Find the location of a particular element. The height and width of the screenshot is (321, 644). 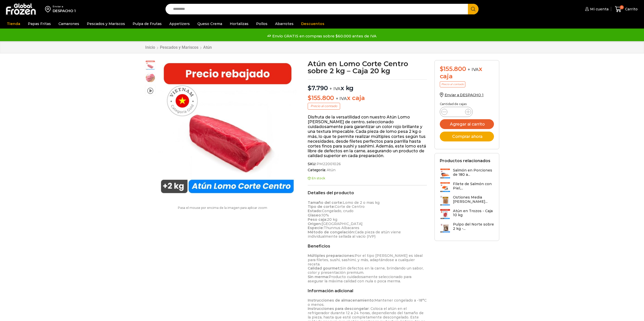

p: x caja is located at coordinates (367, 98).